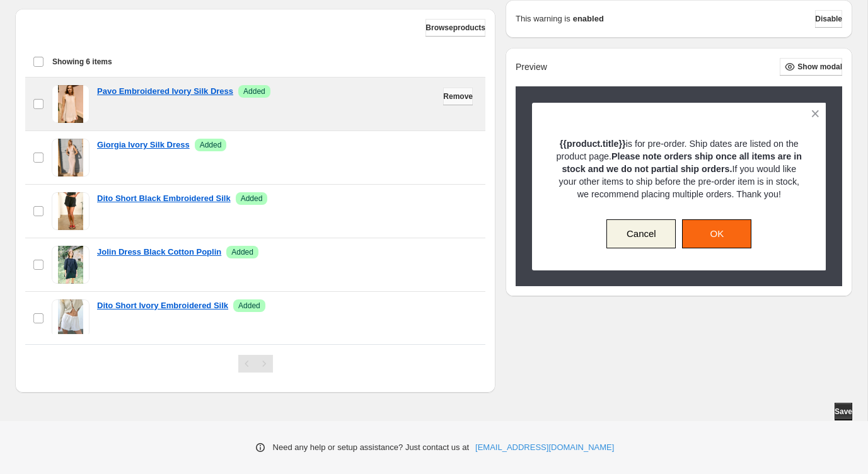 This screenshot has height=474, width=868. Describe the element at coordinates (163, 306) in the screenshot. I see `a: Dito Short Ivory Embroidered Silk` at that location.